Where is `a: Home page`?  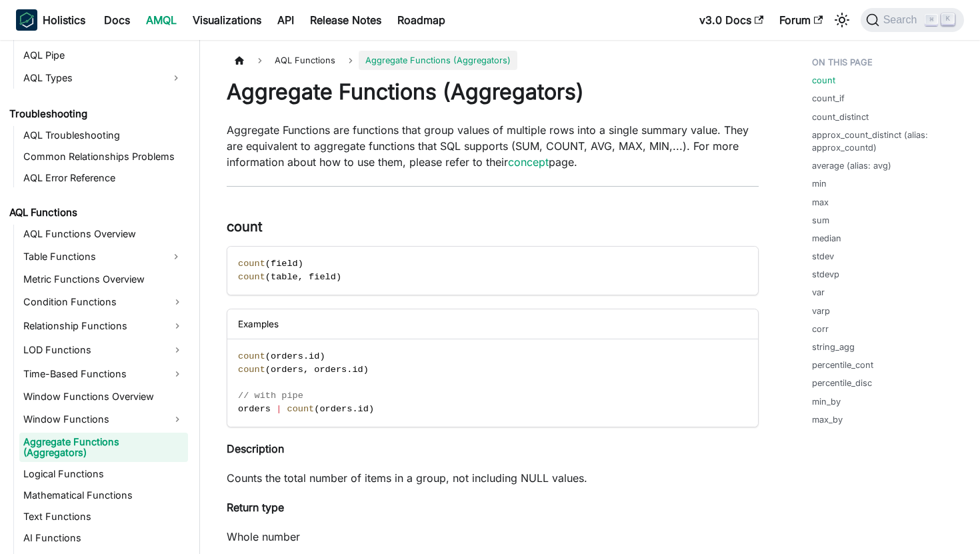
a: Home page is located at coordinates (240, 60).